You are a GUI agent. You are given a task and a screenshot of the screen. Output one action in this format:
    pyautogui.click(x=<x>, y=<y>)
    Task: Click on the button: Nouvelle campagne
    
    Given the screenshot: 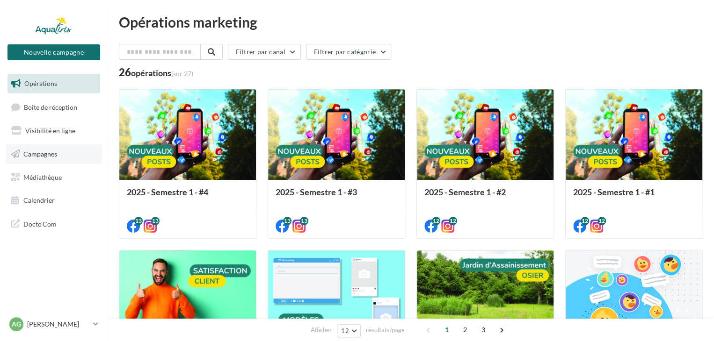 What is the action you would take?
    pyautogui.click(x=54, y=52)
    